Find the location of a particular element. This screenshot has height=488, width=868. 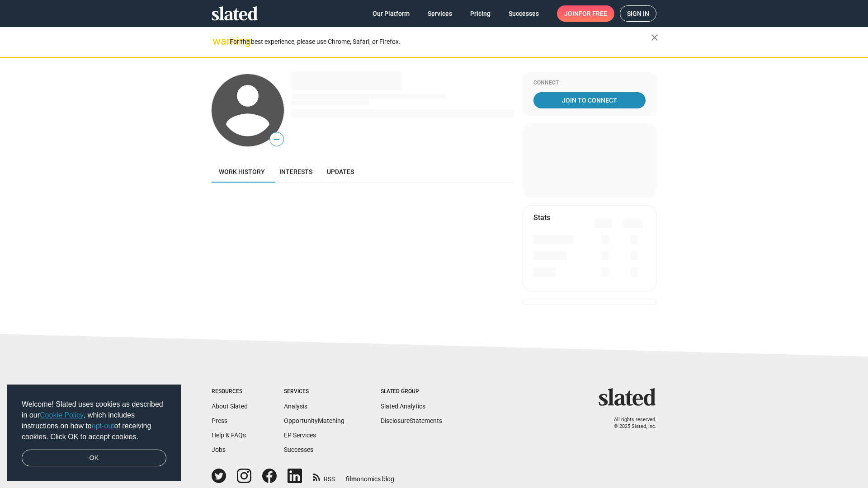

a: Work history is located at coordinates (242, 172).